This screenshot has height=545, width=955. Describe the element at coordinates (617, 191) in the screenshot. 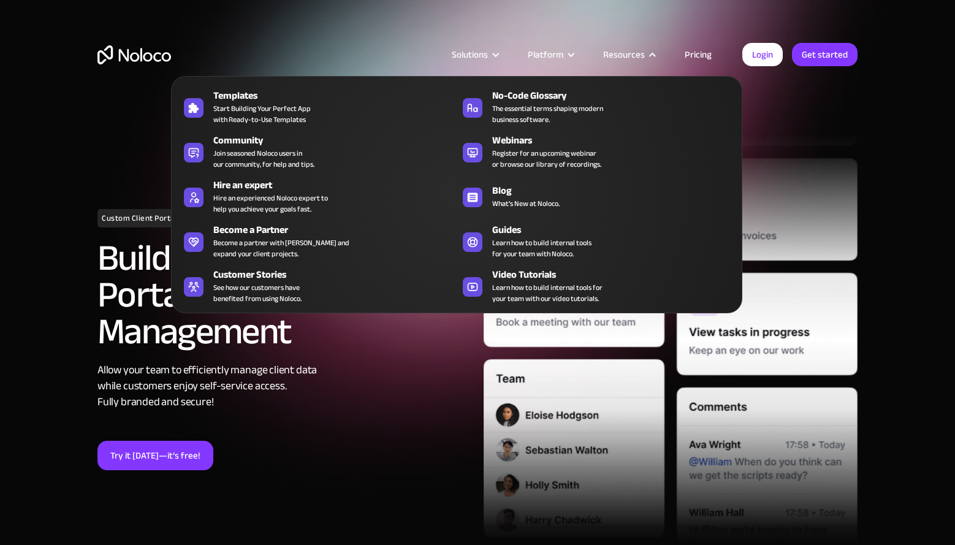

I see `div: Blog` at that location.